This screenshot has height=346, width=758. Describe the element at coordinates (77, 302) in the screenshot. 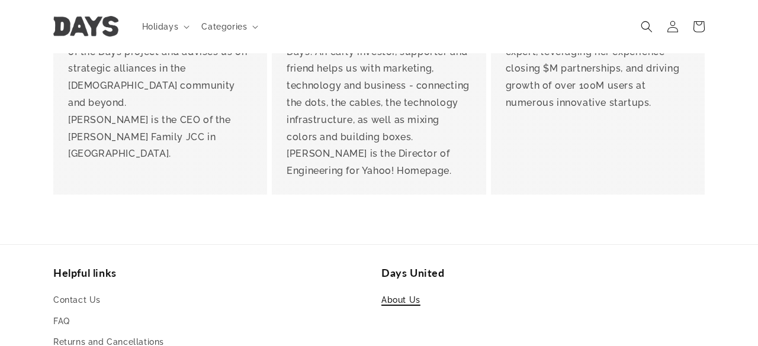

I see `a: Contact Us` at that location.